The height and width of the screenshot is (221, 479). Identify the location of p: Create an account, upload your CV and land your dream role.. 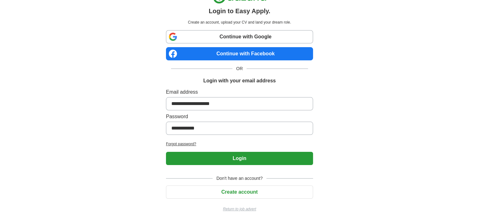
(239, 22).